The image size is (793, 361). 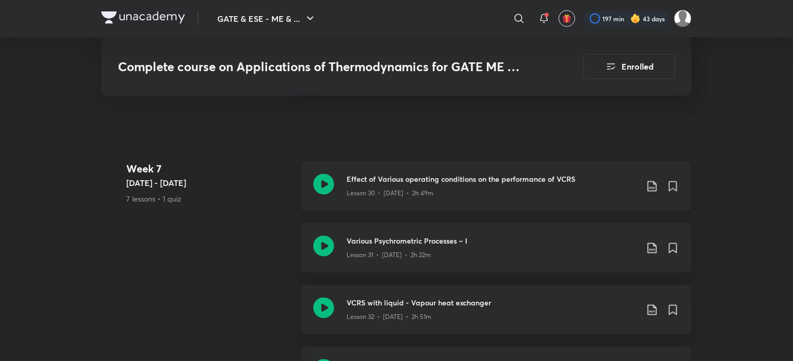 What do you see at coordinates (143, 18) in the screenshot?
I see `img: Company Logo` at bounding box center [143, 18].